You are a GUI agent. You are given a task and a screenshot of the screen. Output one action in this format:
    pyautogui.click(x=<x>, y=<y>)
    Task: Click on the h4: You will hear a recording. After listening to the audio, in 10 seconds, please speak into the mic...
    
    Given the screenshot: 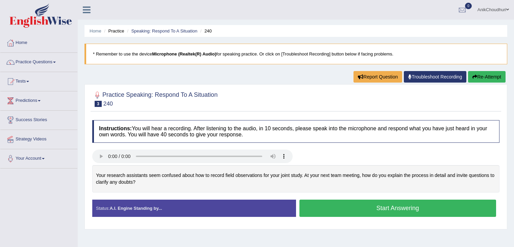 What is the action you would take?
    pyautogui.click(x=296, y=131)
    